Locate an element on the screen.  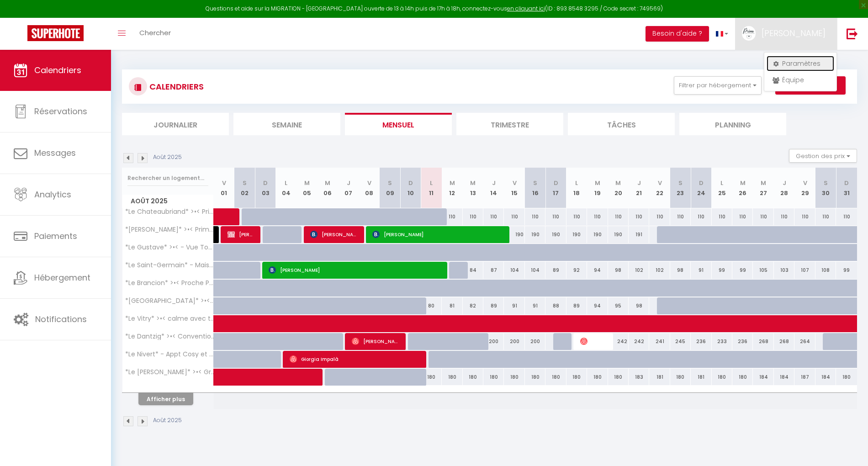
th: 08 is located at coordinates (368, 187).